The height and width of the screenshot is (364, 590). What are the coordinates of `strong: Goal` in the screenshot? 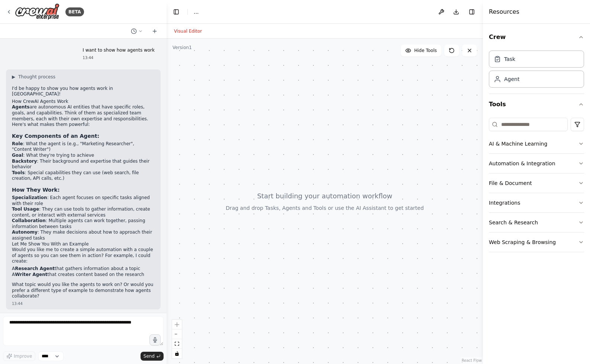 It's located at (17, 156).